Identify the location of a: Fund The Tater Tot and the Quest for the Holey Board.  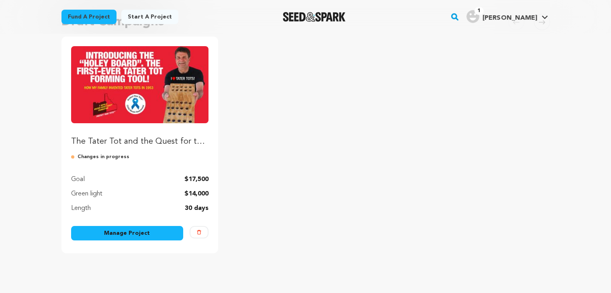
(140, 97).